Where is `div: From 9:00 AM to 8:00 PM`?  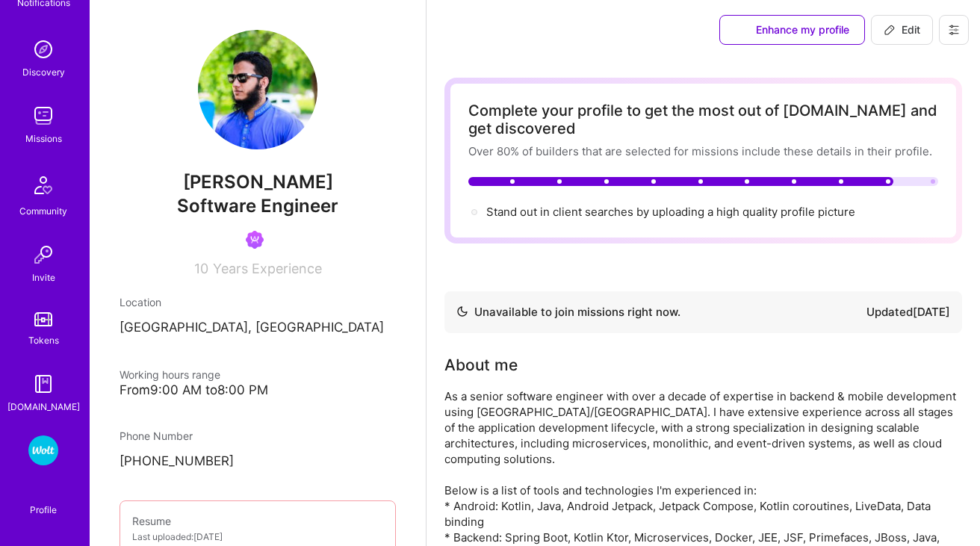
div: From 9:00 AM to 8:00 PM is located at coordinates (258, 390).